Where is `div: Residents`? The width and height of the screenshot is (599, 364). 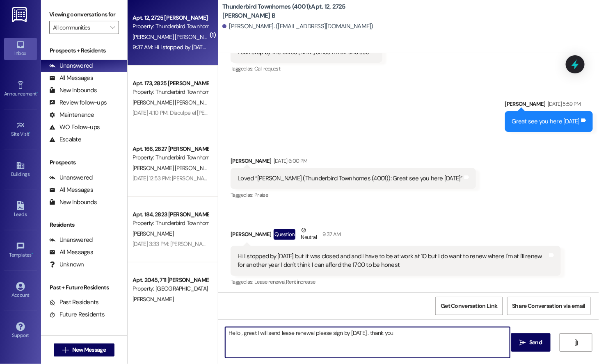
div: Residents is located at coordinates (84, 225).